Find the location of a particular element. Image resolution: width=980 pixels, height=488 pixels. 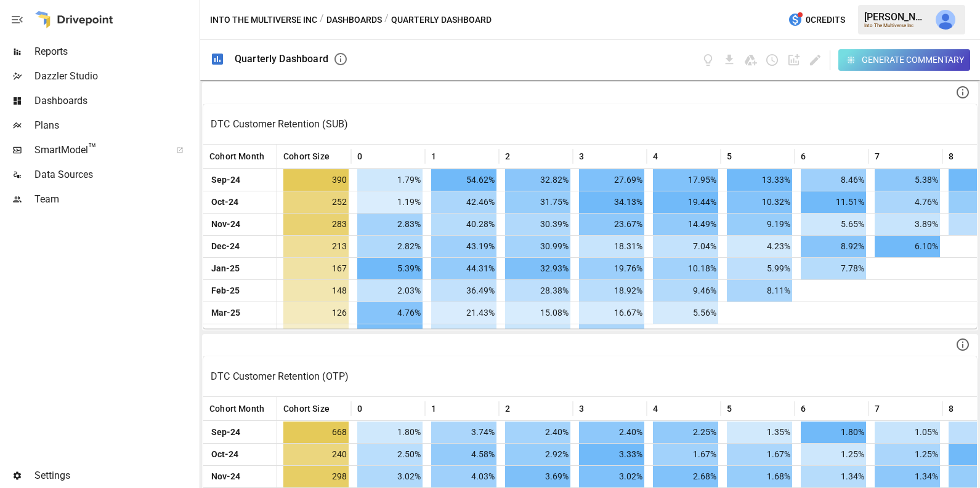

span: 0 Credits is located at coordinates (826, 20).